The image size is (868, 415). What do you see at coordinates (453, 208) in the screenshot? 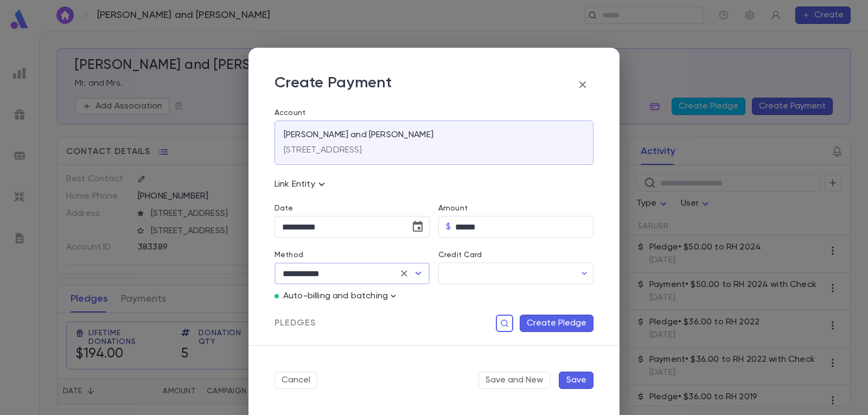
I see `label: Amount` at bounding box center [453, 208].